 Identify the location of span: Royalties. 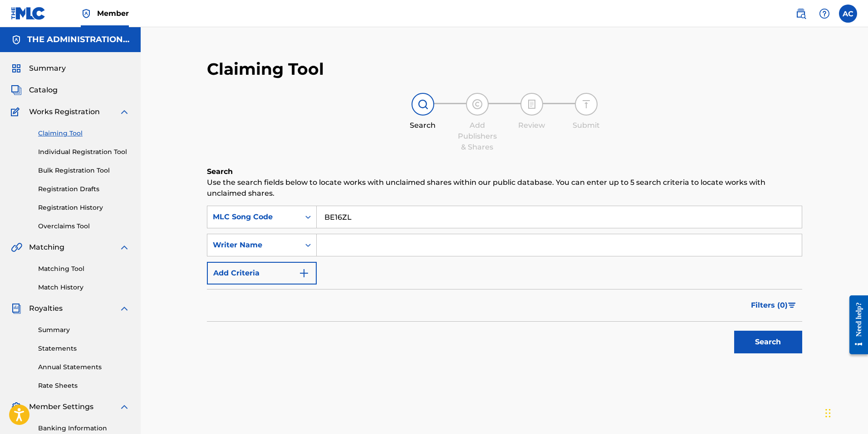
(46, 309).